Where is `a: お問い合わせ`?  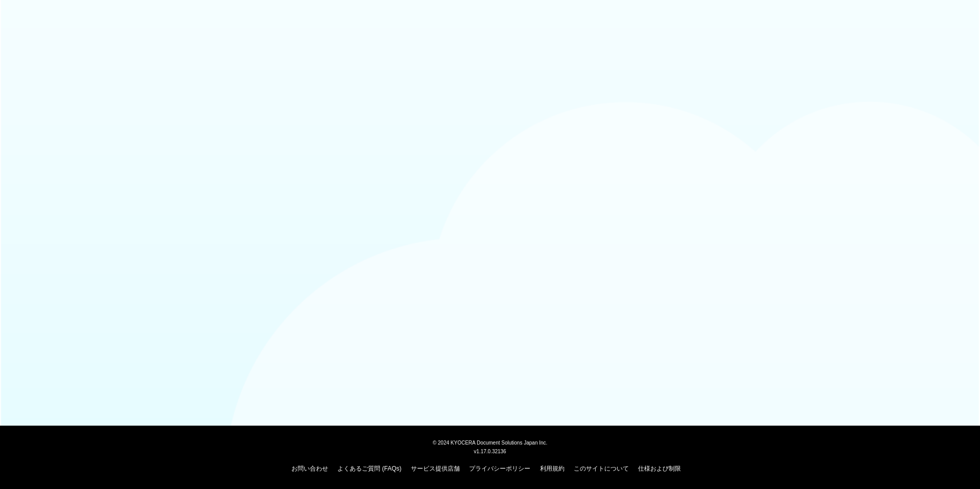
a: お問い合わせ is located at coordinates (310, 469).